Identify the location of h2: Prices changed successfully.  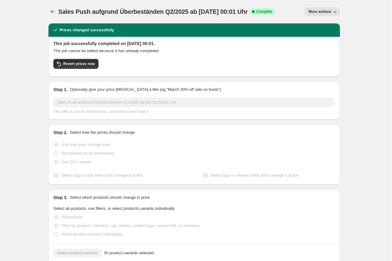
(87, 30).